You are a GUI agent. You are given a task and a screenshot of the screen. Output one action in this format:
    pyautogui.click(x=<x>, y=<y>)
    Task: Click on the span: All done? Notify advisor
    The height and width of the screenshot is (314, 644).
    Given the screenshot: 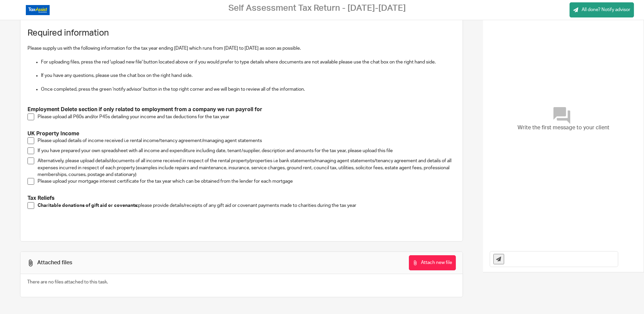 What is the action you would take?
    pyautogui.click(x=606, y=10)
    